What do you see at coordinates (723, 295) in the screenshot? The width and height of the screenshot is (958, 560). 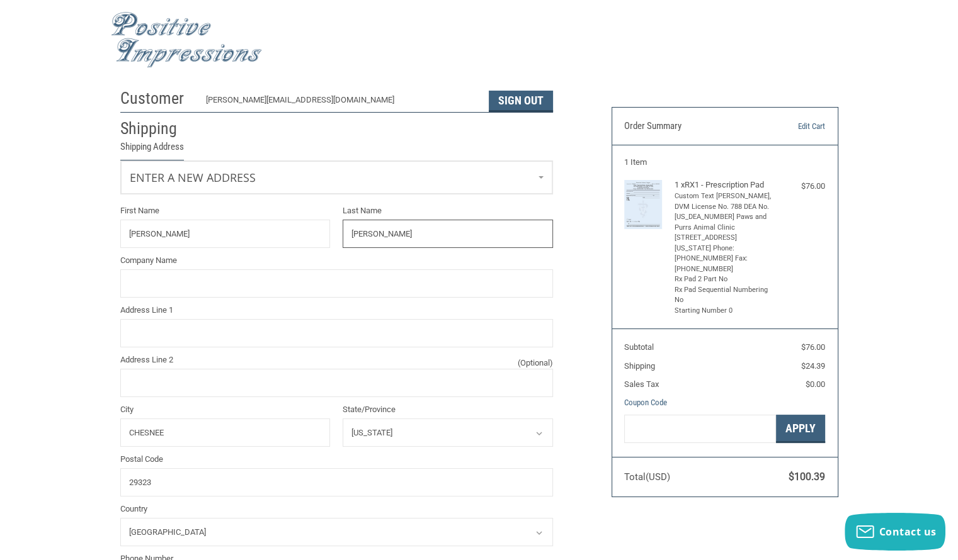 I see `li: Rx Pad Sequential Numbering No` at bounding box center [723, 295].